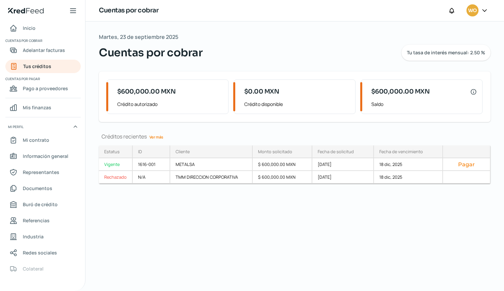  Describe the element at coordinates (116, 177) in the screenshot. I see `a: Rechazado` at that location.